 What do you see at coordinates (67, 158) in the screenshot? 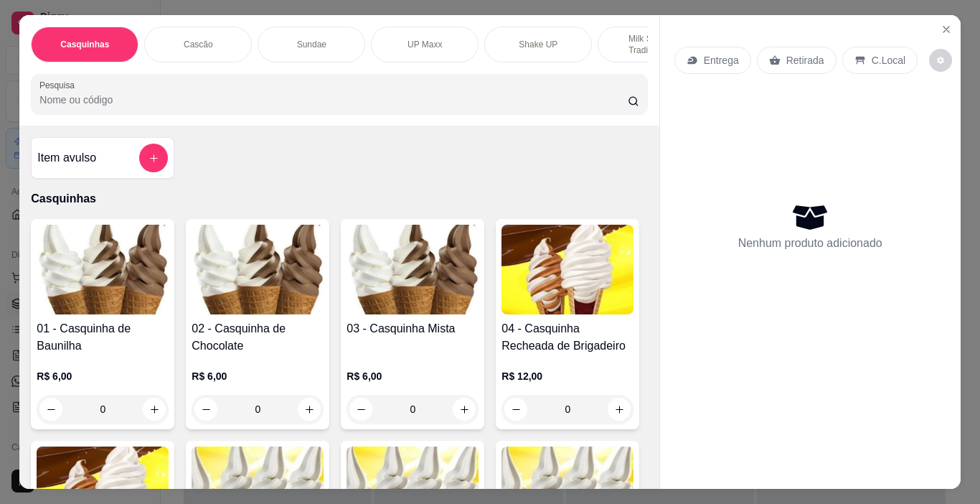
I see `h4: Item avulso` at bounding box center [67, 158].